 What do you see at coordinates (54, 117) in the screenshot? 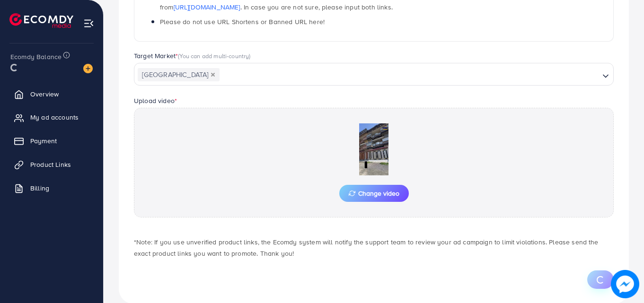
I see `span: My ad accounts` at bounding box center [54, 117].